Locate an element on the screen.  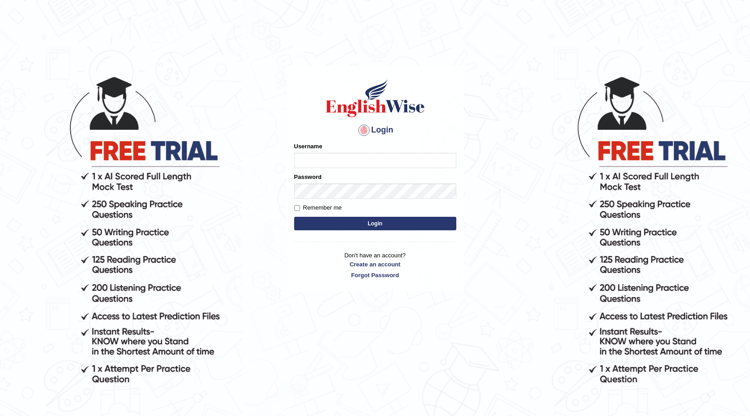
input: Remember me is located at coordinates (297, 208).